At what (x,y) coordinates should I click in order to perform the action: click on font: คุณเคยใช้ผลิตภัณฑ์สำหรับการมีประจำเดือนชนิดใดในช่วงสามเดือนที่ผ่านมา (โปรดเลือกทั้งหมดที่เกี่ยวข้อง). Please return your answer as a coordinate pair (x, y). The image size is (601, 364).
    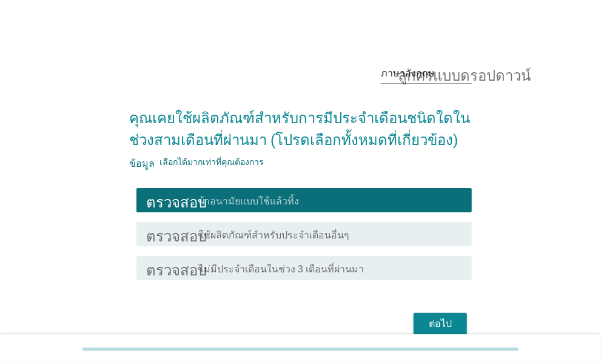
    Looking at the image, I should click on (300, 129).